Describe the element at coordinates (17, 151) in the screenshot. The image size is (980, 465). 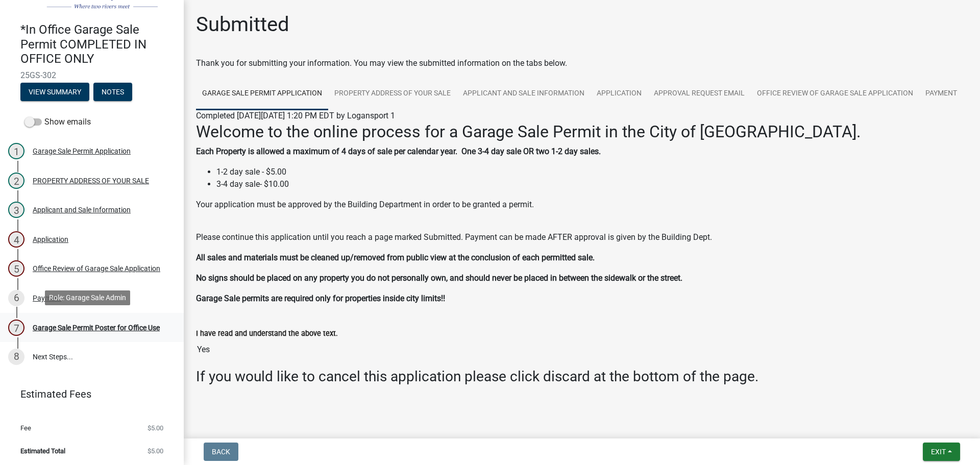
I see `div: 1` at that location.